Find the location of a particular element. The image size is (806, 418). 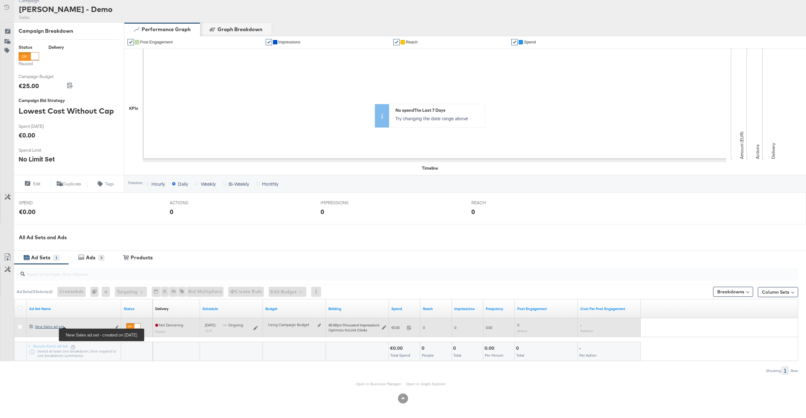

a: The average number of times your ad was served to each person. is located at coordinates (499, 309).